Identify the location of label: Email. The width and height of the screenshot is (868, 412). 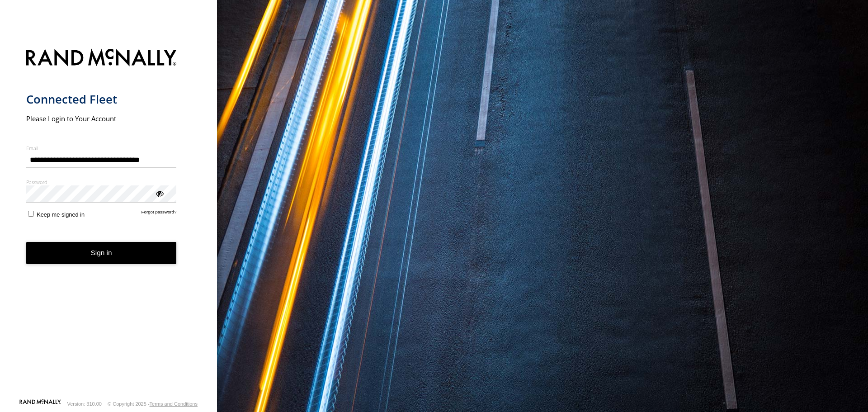
(101, 148).